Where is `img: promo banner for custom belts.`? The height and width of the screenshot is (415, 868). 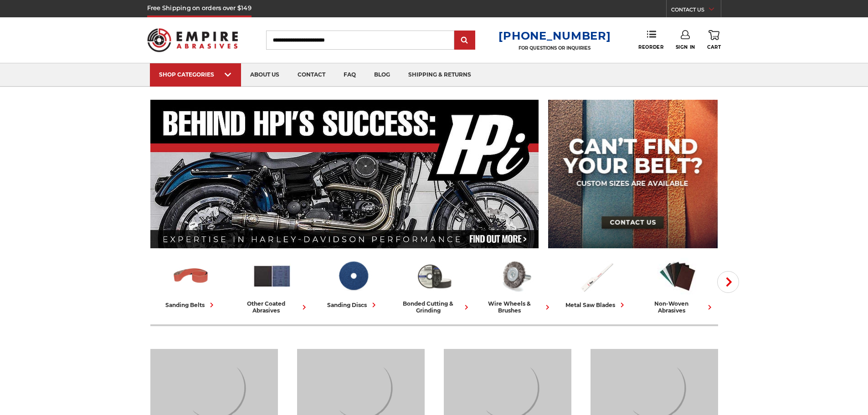 img: promo banner for custom belts. is located at coordinates (633, 174).